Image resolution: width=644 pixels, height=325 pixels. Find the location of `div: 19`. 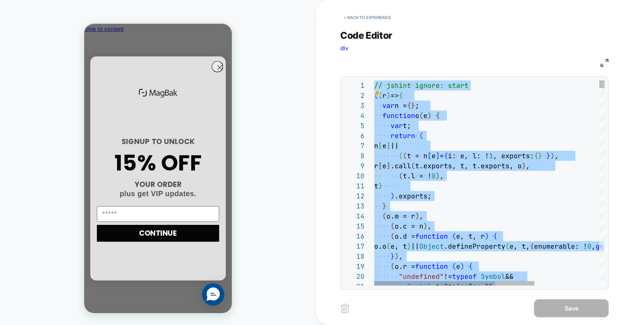

div: 19 is located at coordinates (354, 266).